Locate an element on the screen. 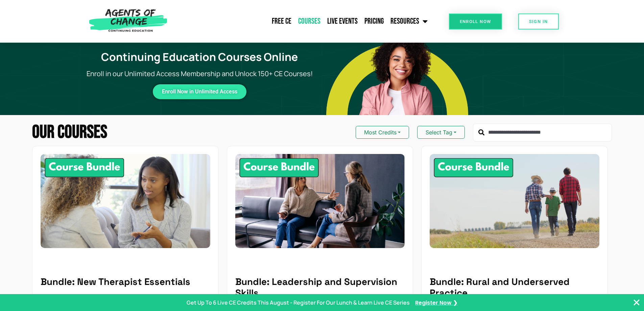 This screenshot has width=644, height=311. h1: Continuing Education Courses Online is located at coordinates (199, 57).